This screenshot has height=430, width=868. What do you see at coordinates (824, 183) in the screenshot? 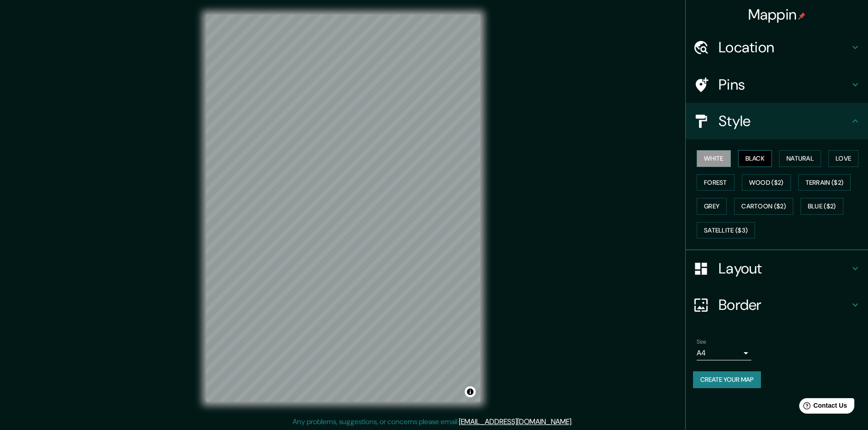
I see `button: Terrain ($2)` at bounding box center [824, 183].